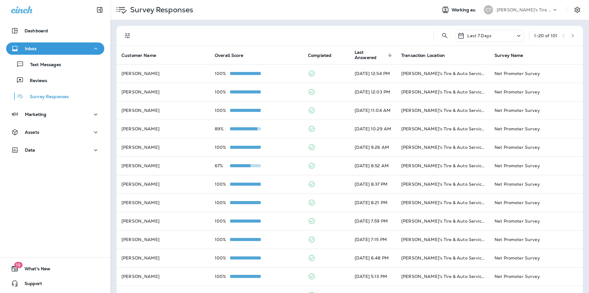  What do you see at coordinates (34, 270) in the screenshot?
I see `span: What's New` at bounding box center [34, 270].